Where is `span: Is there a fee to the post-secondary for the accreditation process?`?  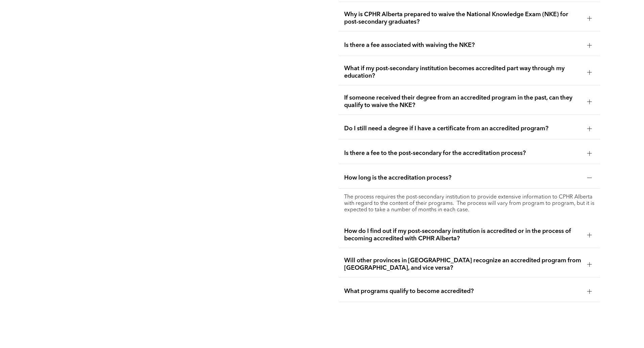 span: Is there a fee to the post-secondary for the accreditation process? is located at coordinates (463, 153).